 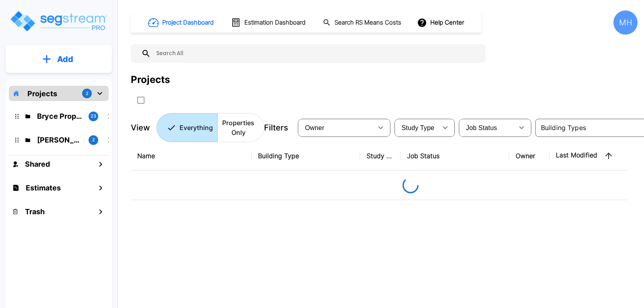 I want to click on span: Owner, so click(x=315, y=128).